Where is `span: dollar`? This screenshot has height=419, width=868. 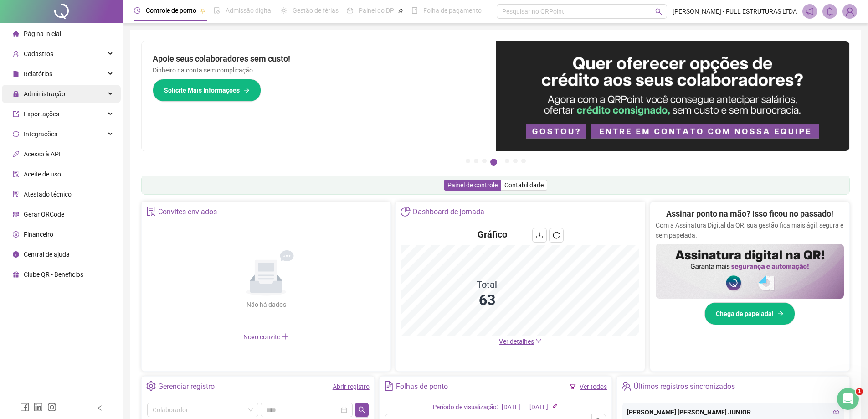
span: dollar is located at coordinates (16, 234).